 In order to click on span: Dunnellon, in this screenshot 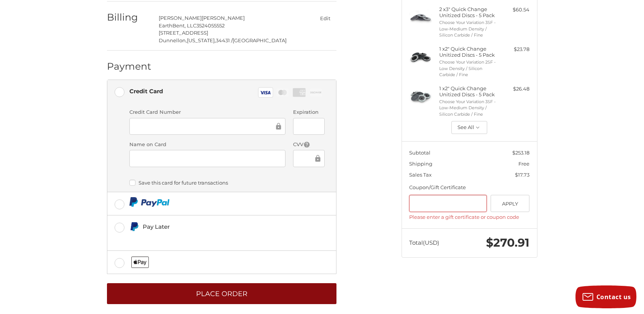, I will do `click(173, 40)`.